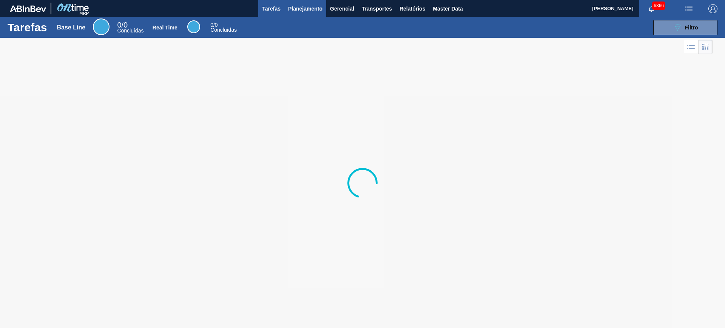 This screenshot has height=328, width=725. What do you see at coordinates (712, 9) in the screenshot?
I see `img: Logout` at bounding box center [712, 9].